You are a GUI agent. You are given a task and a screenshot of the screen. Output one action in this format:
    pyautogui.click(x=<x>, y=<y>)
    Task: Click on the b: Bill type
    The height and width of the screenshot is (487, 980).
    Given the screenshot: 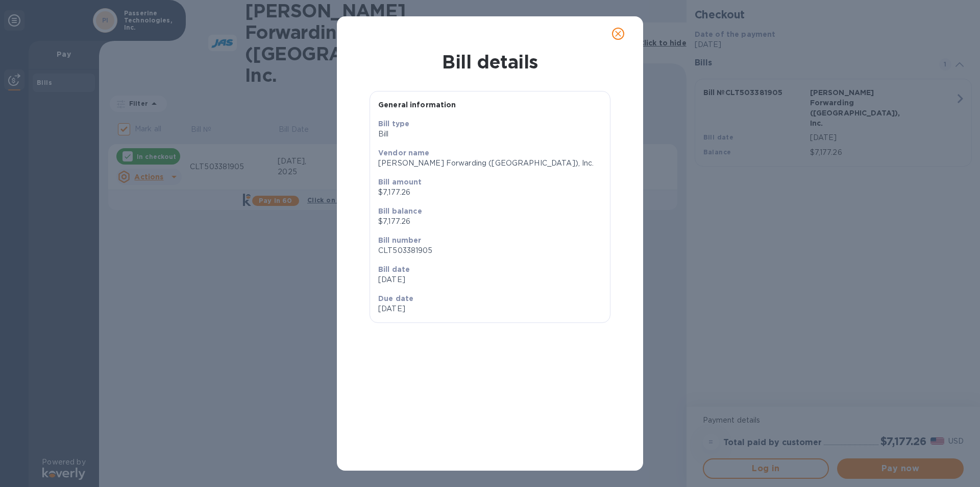 What is the action you would take?
    pyautogui.click(x=394, y=123)
    